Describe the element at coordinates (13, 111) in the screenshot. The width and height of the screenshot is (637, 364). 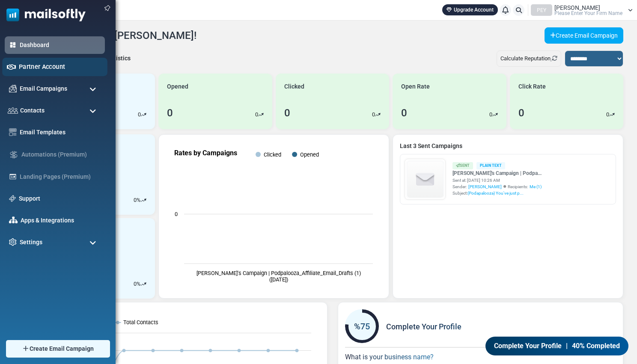
I see `img: contacts-icon.svg` at that location.